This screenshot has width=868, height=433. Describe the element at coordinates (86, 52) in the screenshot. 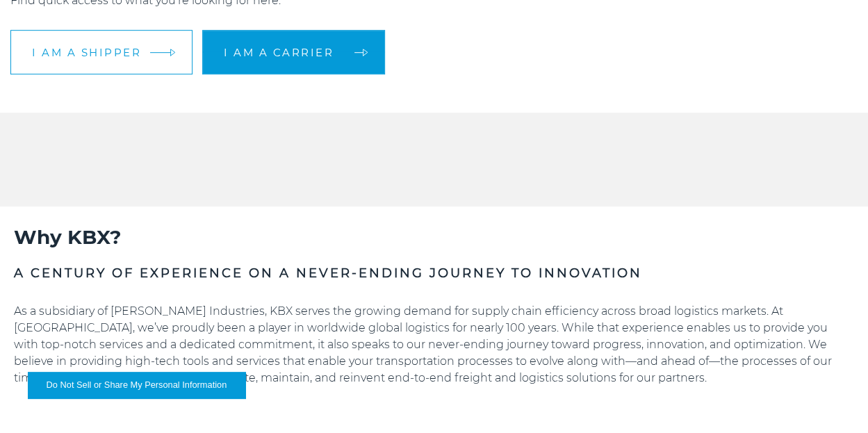

I see `span: I am a shipper` at that location.